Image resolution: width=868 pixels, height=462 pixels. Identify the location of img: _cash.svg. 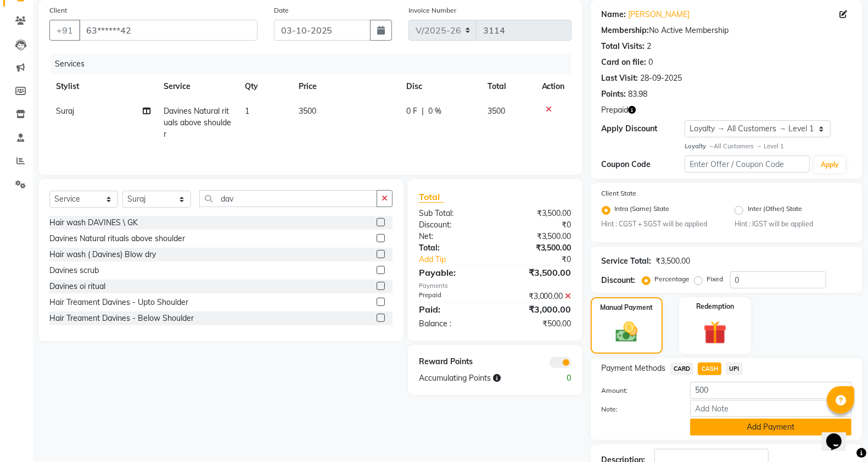
(627, 332).